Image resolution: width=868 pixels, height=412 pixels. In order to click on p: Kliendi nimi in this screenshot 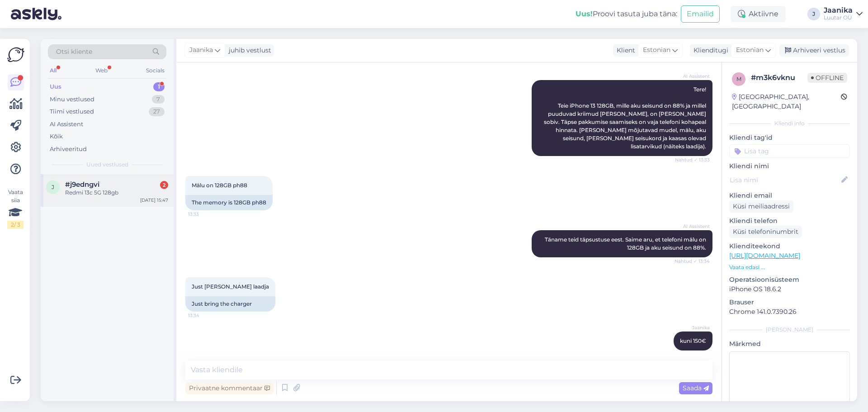, I will do `click(789, 166)`.